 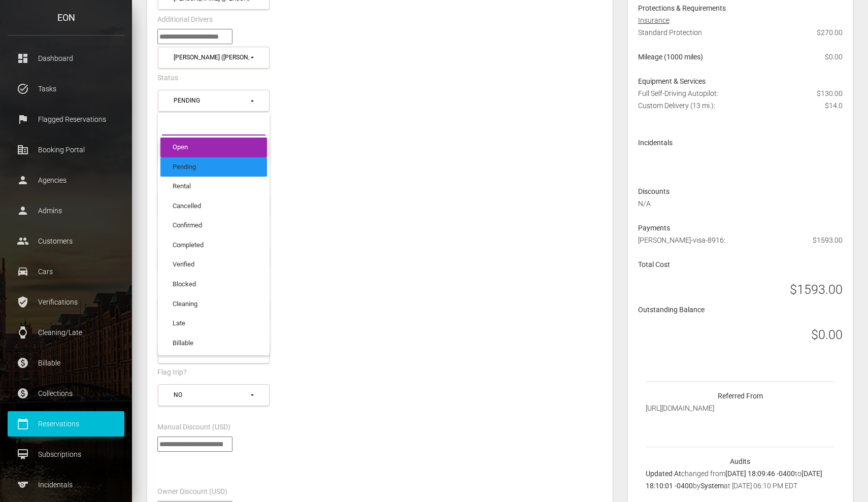 I want to click on span: Billable, so click(x=183, y=342).